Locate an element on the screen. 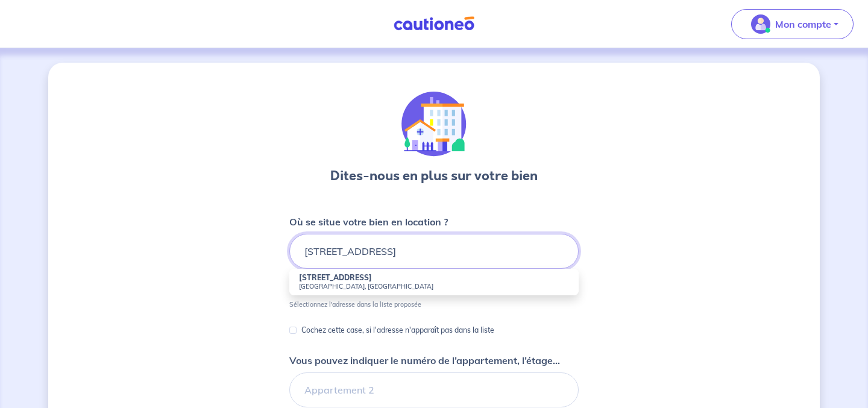 Image resolution: width=868 pixels, height=408 pixels. p: Vous pouvez indiquer le numéro de l’appartement, l’étage... is located at coordinates (424, 360).